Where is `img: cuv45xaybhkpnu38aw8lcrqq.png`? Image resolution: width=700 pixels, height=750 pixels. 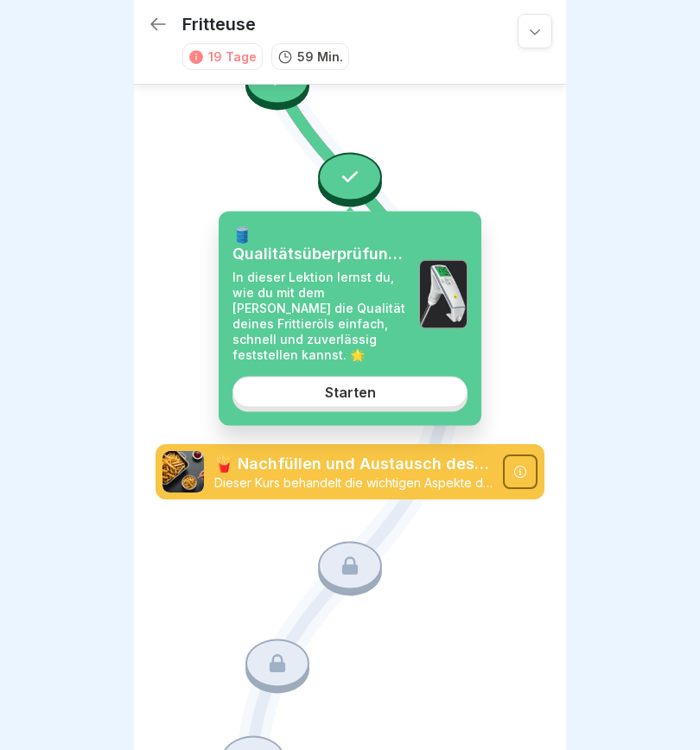
img: cuv45xaybhkpnu38aw8lcrqq.png is located at coordinates (183, 472).